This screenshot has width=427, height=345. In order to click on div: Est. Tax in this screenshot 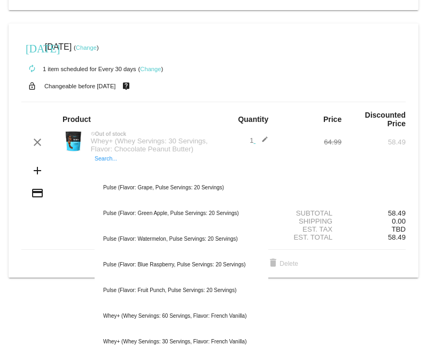, I will do `click(310, 229)`.